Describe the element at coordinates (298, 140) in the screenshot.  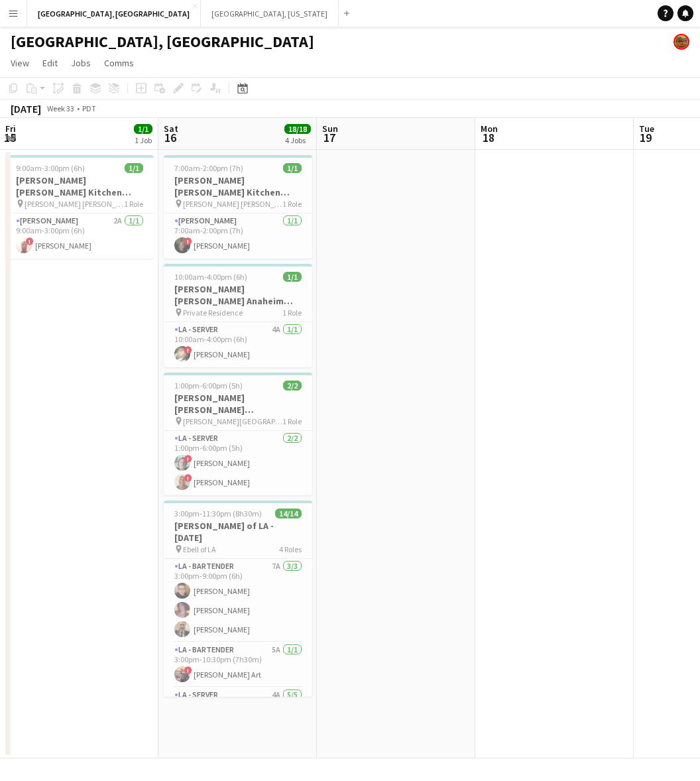
I see `div: 4 Jobs` at that location.